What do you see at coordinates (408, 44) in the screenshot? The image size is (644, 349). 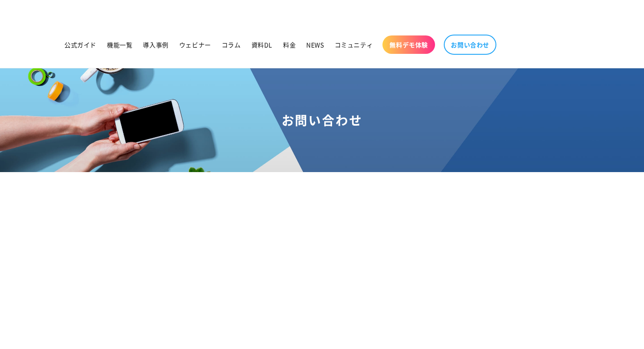 I see `span: 無料デモ体験` at bounding box center [408, 44].